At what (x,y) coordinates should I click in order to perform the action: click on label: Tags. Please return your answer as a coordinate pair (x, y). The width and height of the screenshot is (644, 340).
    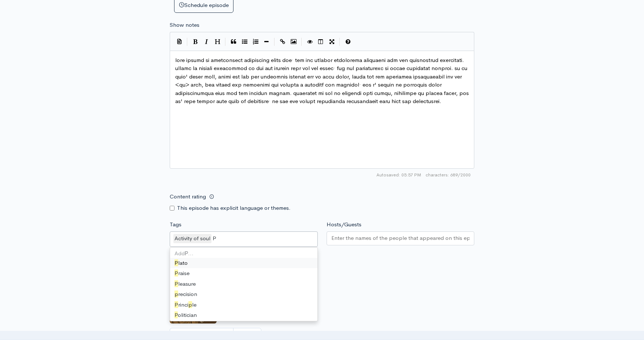
    Looking at the image, I should click on (176, 225).